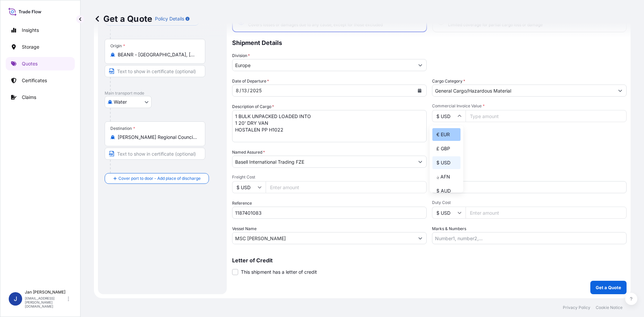  What do you see at coordinates (529, 238) in the screenshot?
I see `input: Number1, number2,...` at bounding box center [529, 238].